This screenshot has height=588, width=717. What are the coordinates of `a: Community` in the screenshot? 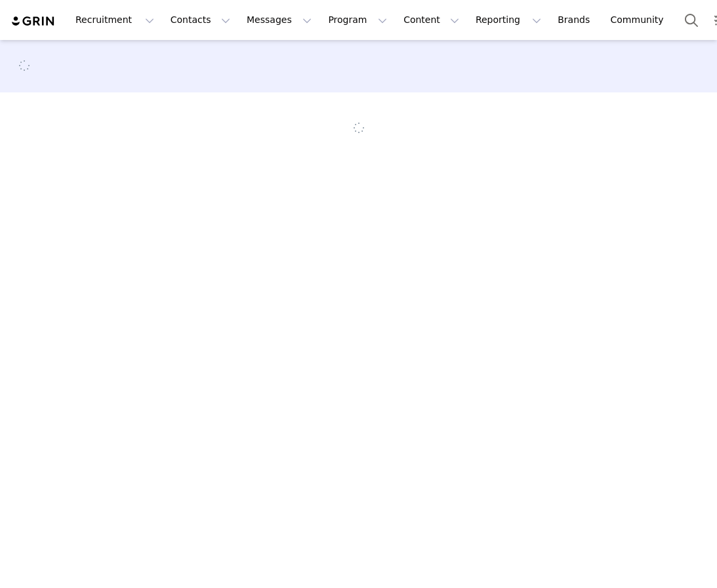 It's located at (640, 20).